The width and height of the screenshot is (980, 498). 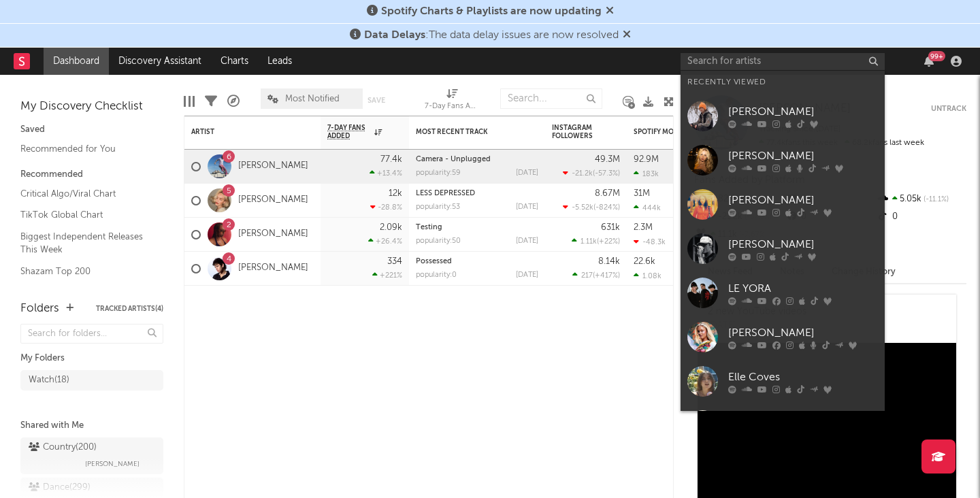 What do you see at coordinates (437, 275) in the screenshot?
I see `div: popularity: 0` at bounding box center [437, 275].